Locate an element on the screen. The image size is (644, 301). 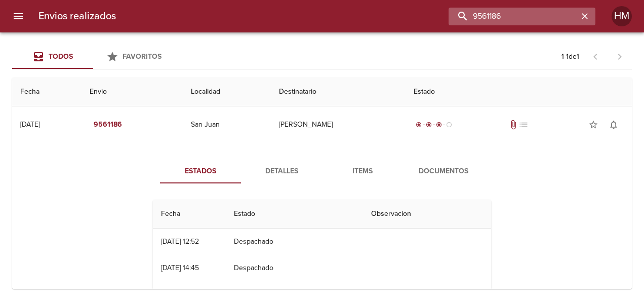
span: Detalles is located at coordinates (282, 171).